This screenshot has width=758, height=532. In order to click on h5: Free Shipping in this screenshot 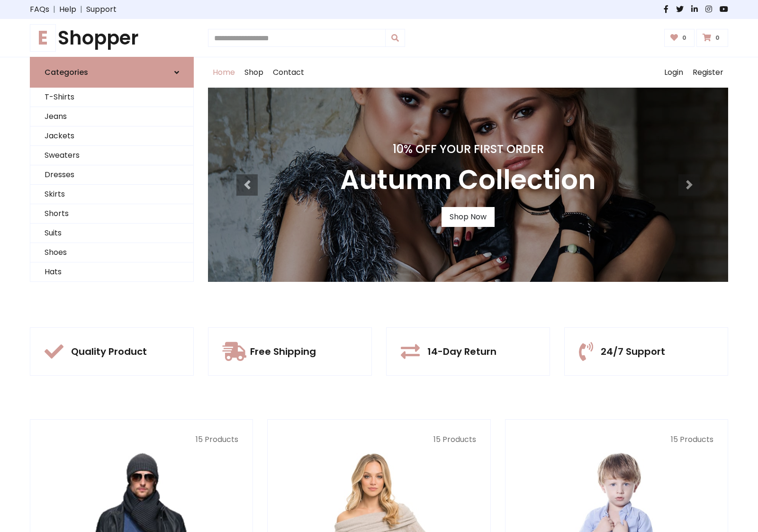, I will do `click(283, 351)`.